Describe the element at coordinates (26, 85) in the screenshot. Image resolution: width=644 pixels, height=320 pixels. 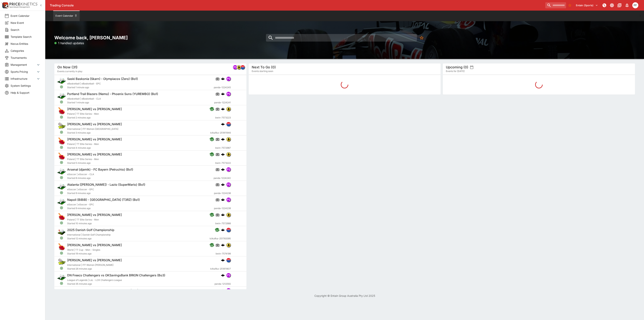
I see `span: System Settings` at that location.